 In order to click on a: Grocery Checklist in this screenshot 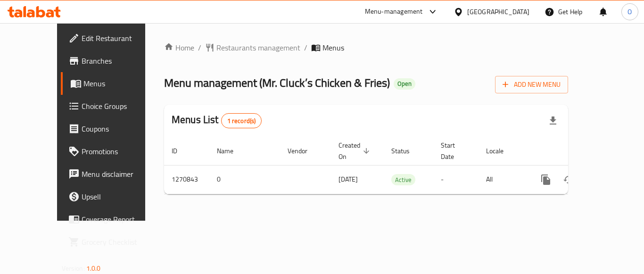, I will do `click(113, 242)`.